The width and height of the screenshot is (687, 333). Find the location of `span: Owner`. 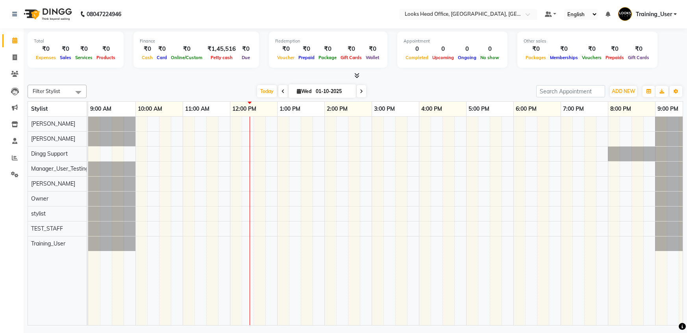

span: Owner is located at coordinates (40, 198).